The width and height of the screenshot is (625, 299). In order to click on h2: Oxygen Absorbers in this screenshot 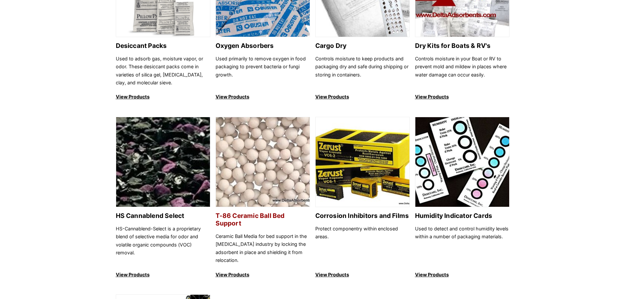, I will do `click(263, 46)`.